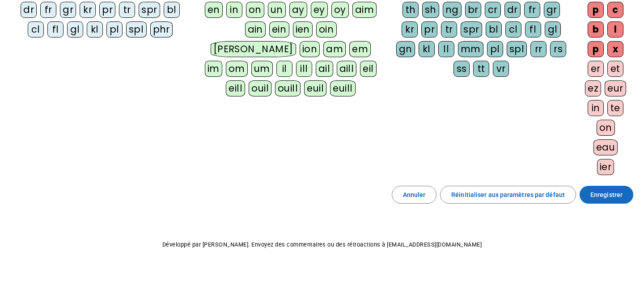 The width and height of the screenshot is (644, 297). Describe the element at coordinates (606, 147) in the screenshot. I see `div: eau` at that location.